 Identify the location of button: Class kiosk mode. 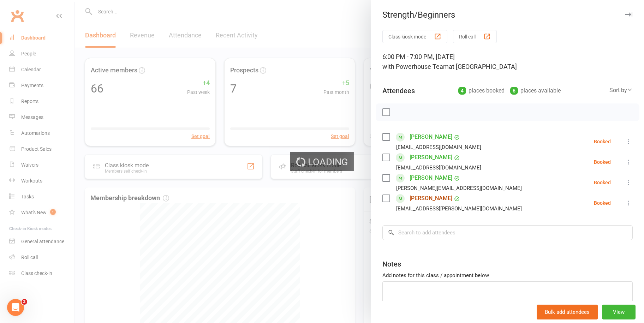
(415, 36).